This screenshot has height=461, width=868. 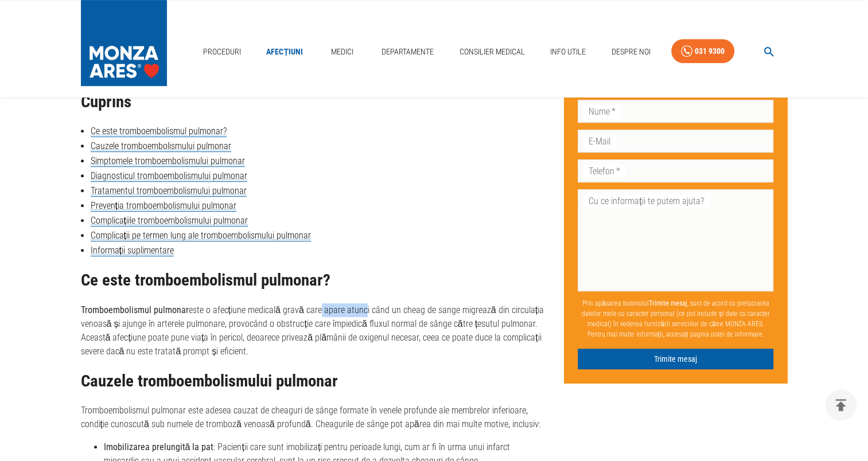 I want to click on a: Diagnosticul tromboembolismului pulmonar, so click(x=169, y=176).